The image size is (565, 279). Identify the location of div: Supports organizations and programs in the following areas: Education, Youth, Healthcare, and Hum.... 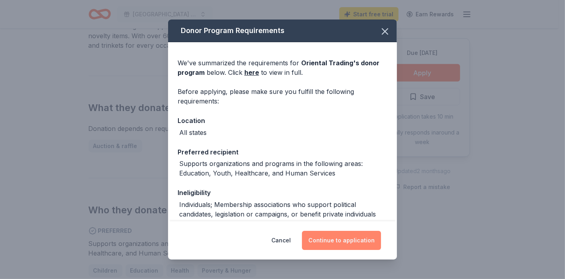
(283, 168).